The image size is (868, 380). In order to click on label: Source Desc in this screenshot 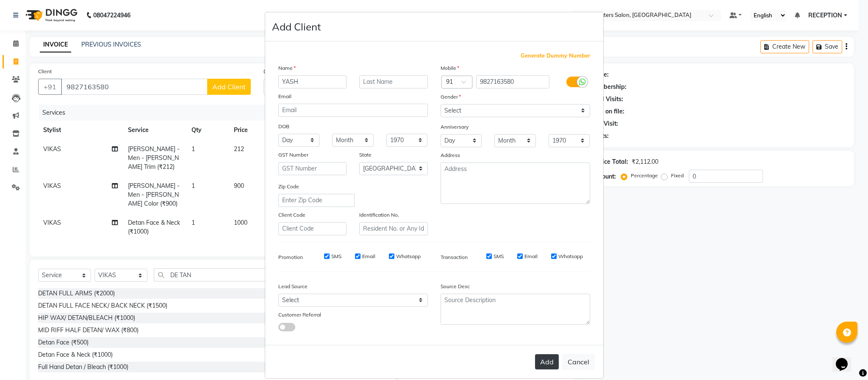, I will do `click(455, 286)`.